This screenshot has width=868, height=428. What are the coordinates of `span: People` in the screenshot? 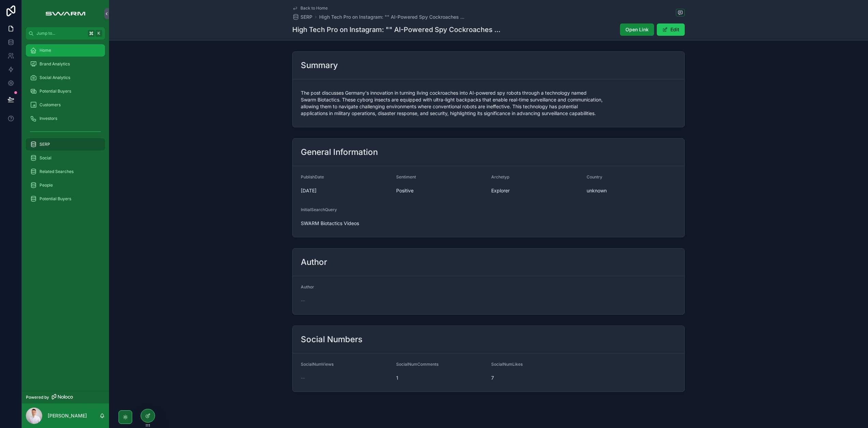 It's located at (46, 185).